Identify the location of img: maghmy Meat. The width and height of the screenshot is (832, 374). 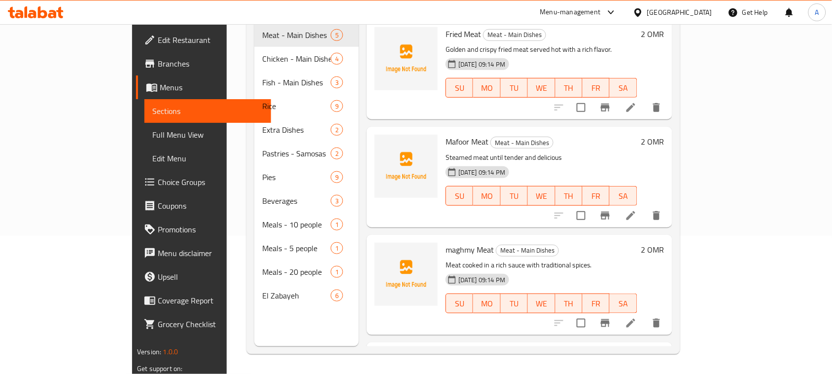
(406, 274).